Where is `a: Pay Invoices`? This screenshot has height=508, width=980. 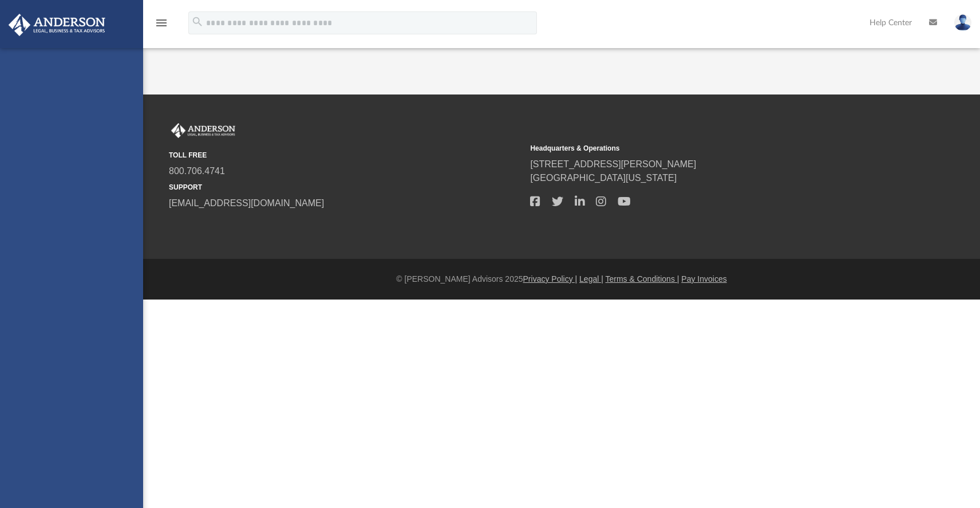
a: Pay Invoices is located at coordinates (704, 279).